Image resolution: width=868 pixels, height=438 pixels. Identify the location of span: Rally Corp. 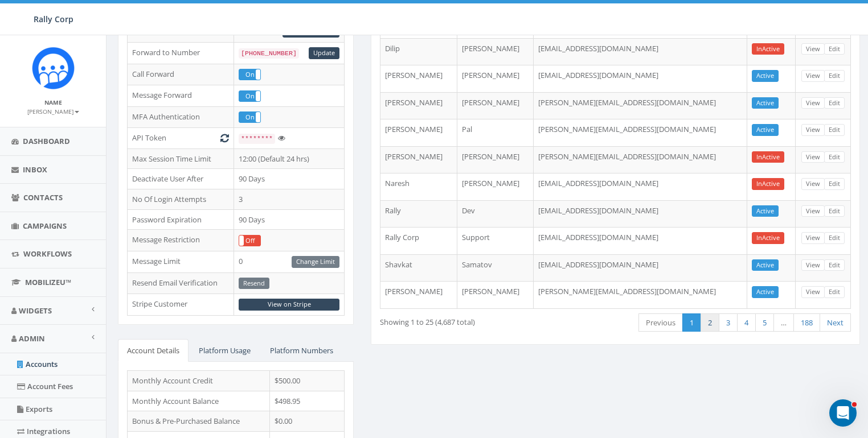
(53, 19).